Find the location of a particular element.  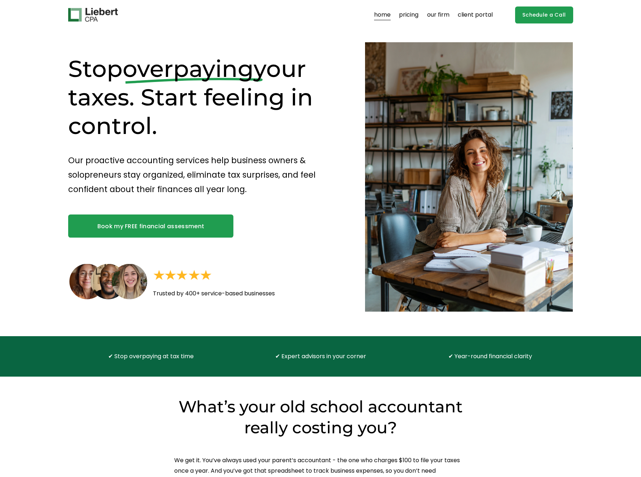

img: Liebert CPA is located at coordinates (93, 15).